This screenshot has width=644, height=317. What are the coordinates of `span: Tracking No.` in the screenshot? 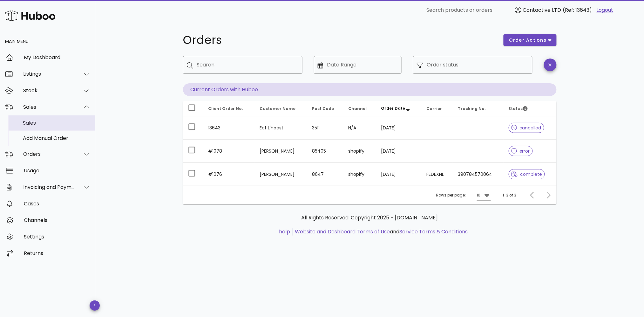 It's located at (472, 109).